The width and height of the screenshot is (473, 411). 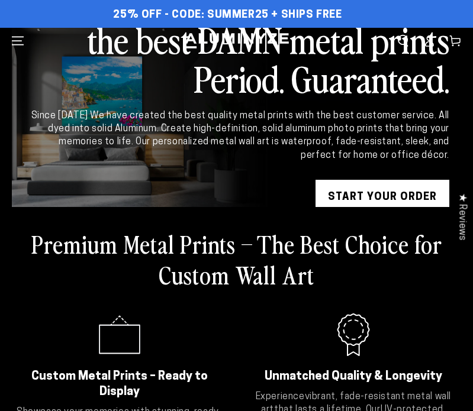 I want to click on h2: Custom Metal Prints – Ready to Display, so click(x=120, y=385).